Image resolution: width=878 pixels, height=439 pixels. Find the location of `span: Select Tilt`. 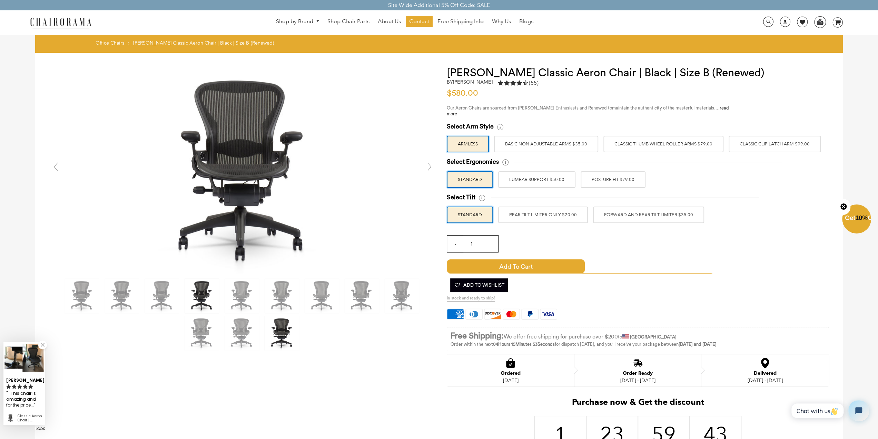

span: Select Tilt is located at coordinates (461, 197).